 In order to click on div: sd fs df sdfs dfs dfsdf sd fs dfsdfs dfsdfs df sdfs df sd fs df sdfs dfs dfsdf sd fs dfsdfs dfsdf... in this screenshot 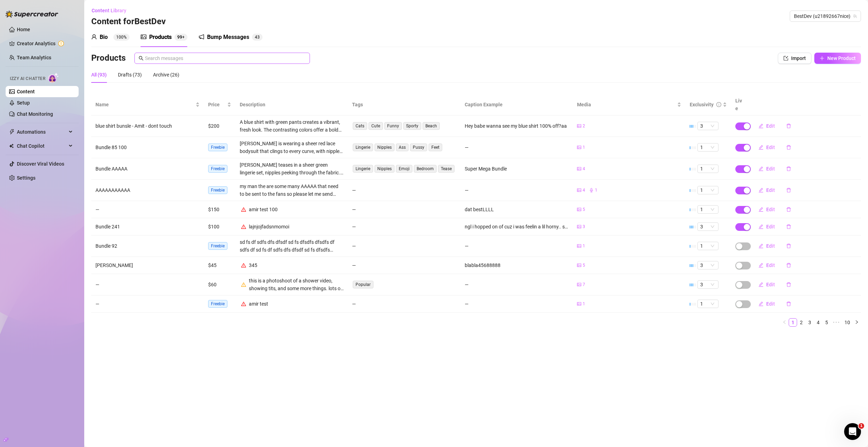, I will do `click(292, 246)`.